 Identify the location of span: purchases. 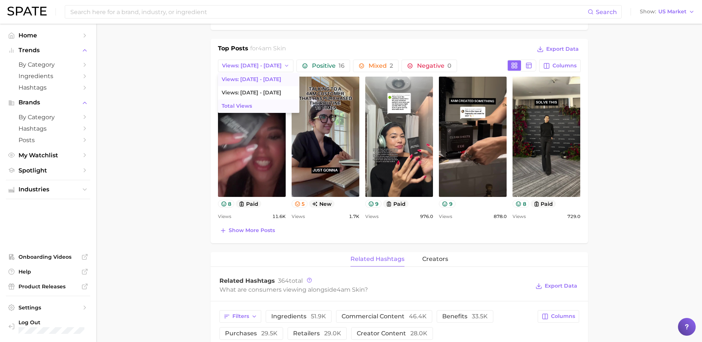
(251, 334).